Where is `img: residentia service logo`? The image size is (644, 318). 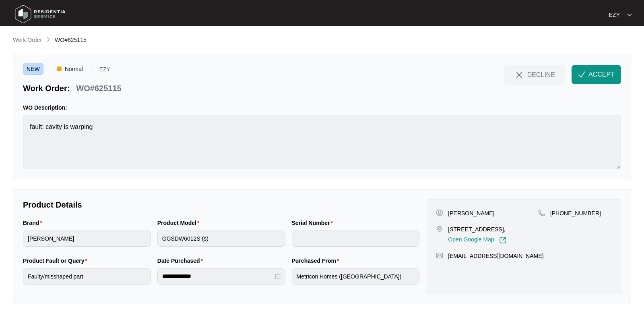
img: residentia service logo is located at coordinates (40, 14).